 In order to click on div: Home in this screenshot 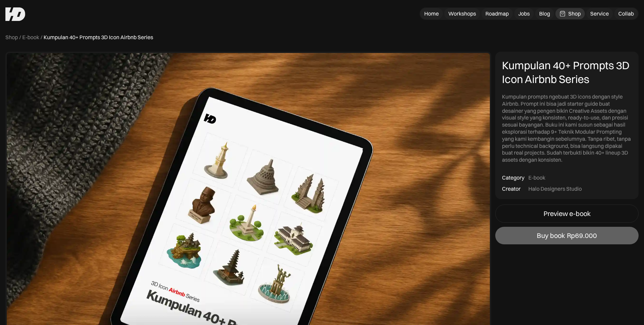, I will do `click(431, 13)`.